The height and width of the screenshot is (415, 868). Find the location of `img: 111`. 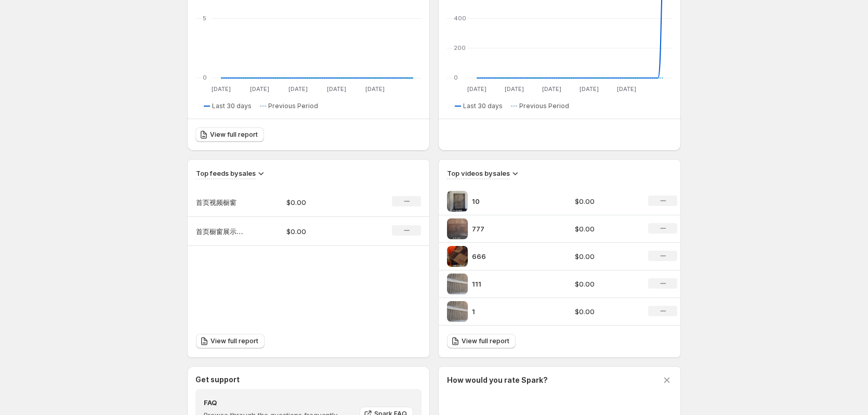

img: 111 is located at coordinates (457, 284).